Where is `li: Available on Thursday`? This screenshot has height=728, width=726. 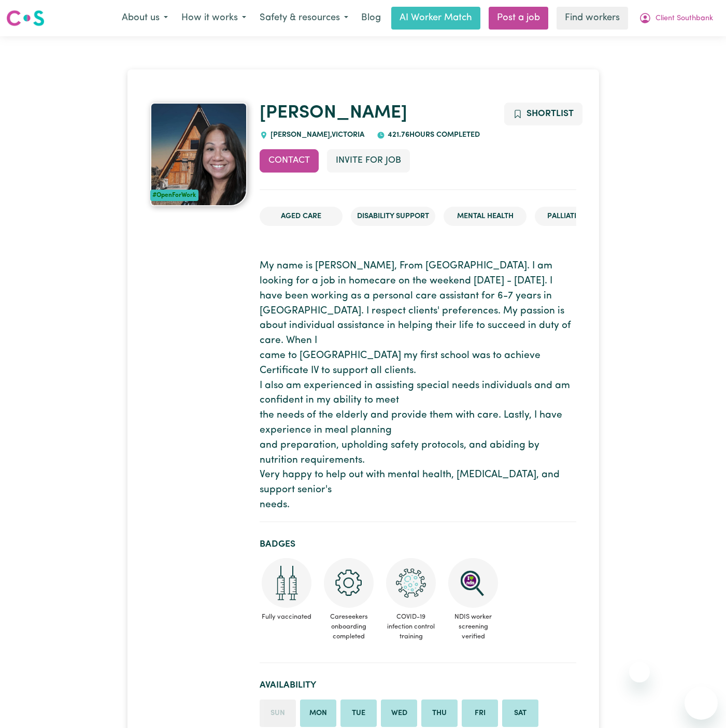 li: Available on Thursday is located at coordinates (439, 714).